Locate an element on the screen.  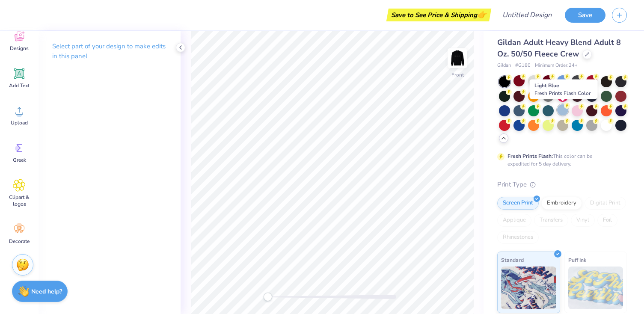
span: Upload is located at coordinates (19, 123).